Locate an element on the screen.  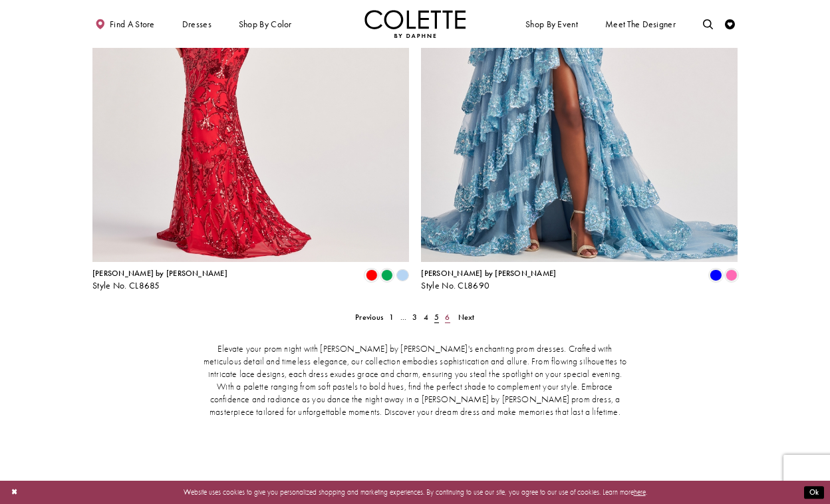
span: 1 is located at coordinates (391, 318).